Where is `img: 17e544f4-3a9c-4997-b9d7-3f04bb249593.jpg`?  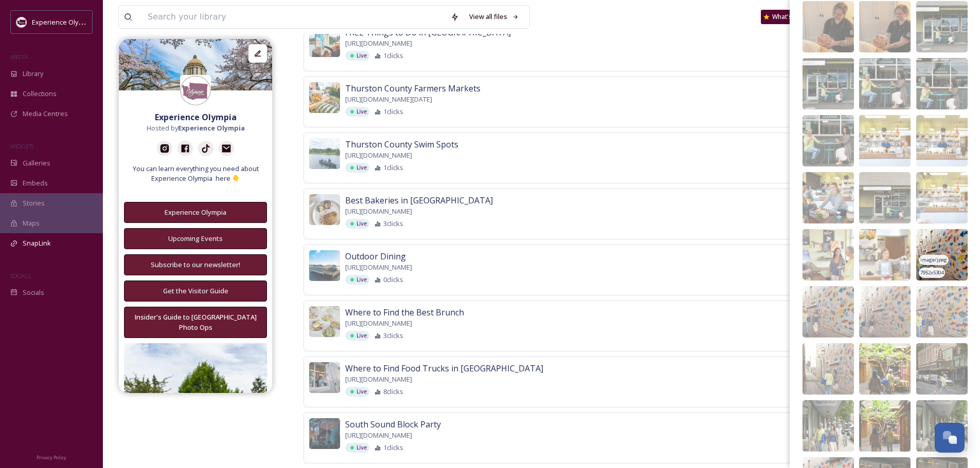
img: 17e544f4-3a9c-4997-b9d7-3f04bb249593.jpg is located at coordinates (885, 84).